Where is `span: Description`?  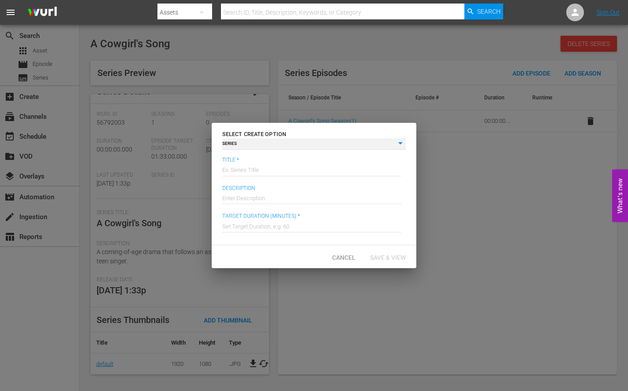
span: Description is located at coordinates (312, 188).